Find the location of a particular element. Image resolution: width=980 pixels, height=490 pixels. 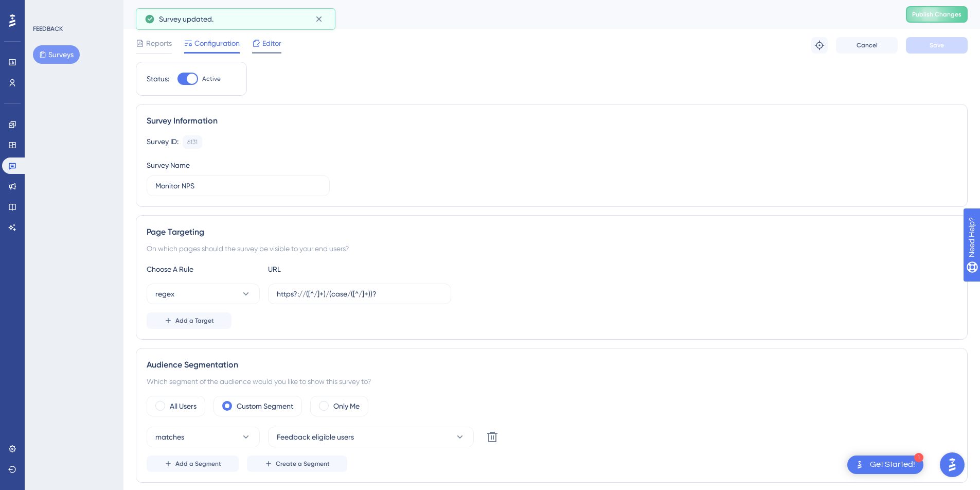

div: 6131 is located at coordinates (193, 142).